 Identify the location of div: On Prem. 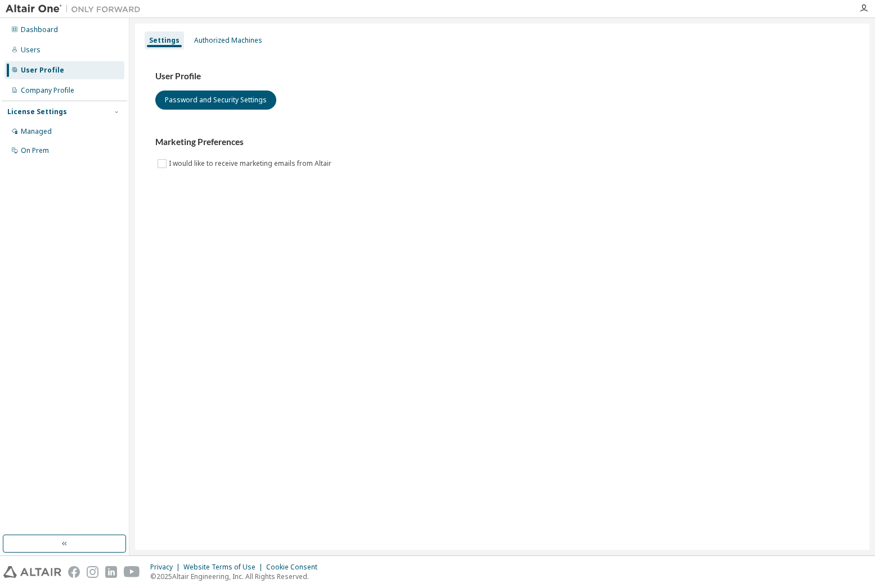
(35, 150).